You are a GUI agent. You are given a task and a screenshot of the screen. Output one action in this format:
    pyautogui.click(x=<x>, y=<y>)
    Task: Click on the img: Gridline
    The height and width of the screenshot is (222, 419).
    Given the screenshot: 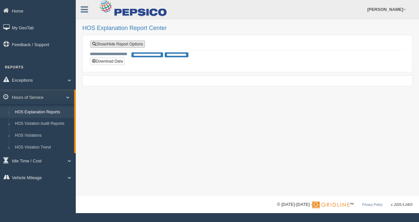 What is the action you would take?
    pyautogui.click(x=331, y=205)
    